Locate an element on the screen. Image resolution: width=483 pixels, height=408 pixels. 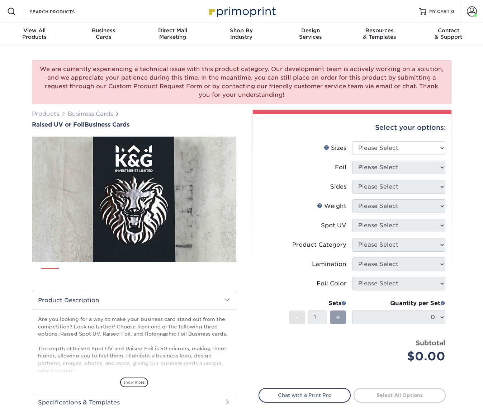
div: Lamination is located at coordinates (329, 264).